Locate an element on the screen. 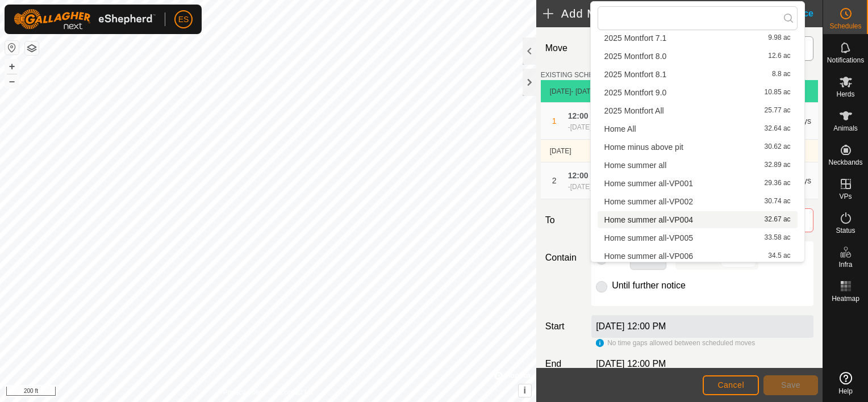 Image resolution: width=868 pixels, height=402 pixels. span: 30.74 ac is located at coordinates (778, 202).